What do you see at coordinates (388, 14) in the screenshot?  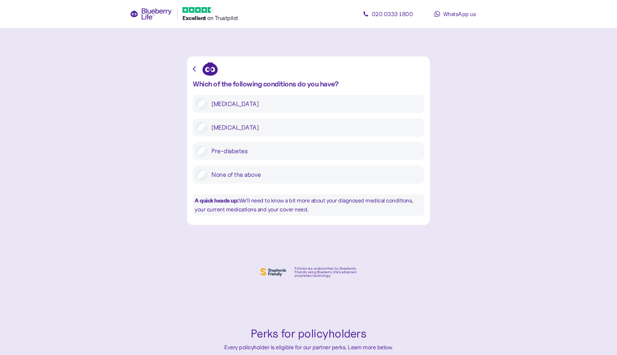 I see `a: 020 0333 1800` at bounding box center [388, 14].